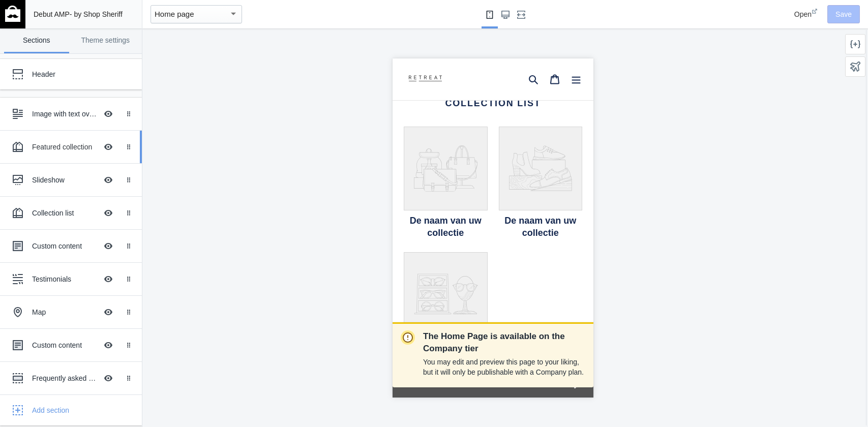 Image resolution: width=868 pixels, height=427 pixels. I want to click on span: - by Shop Sheriff, so click(96, 14).